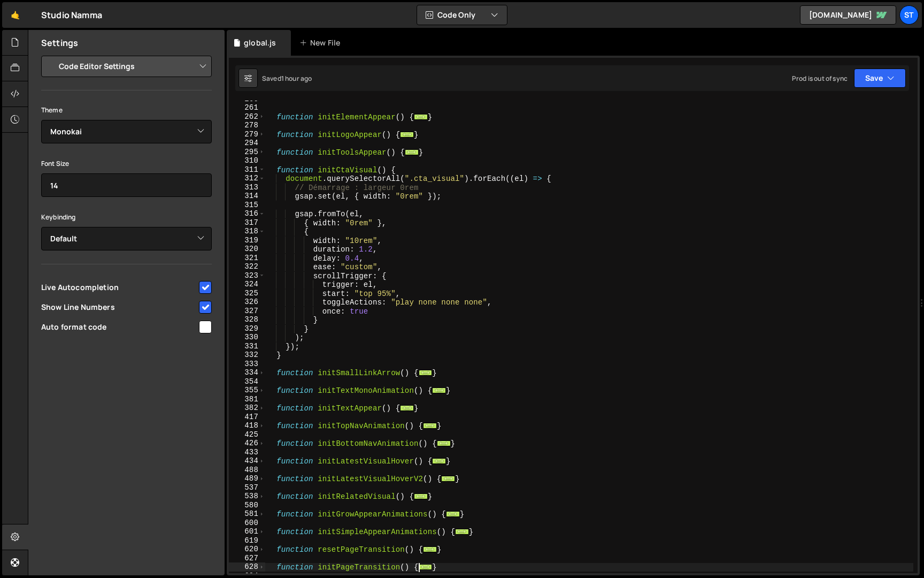 This screenshot has width=924, height=578. What do you see at coordinates (247, 558) in the screenshot?
I see `div: 627` at bounding box center [247, 558].